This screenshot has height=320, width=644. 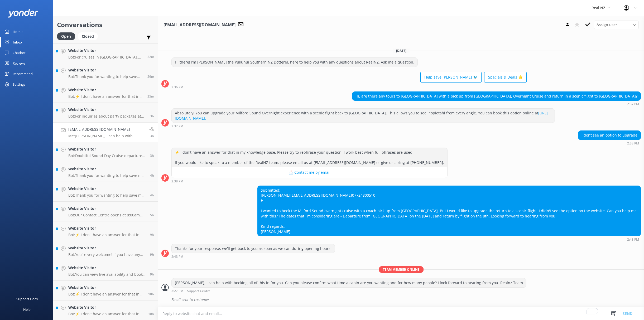 What do you see at coordinates (23, 13) in the screenshot?
I see `img: yonder-white-logo.png` at bounding box center [23, 13].